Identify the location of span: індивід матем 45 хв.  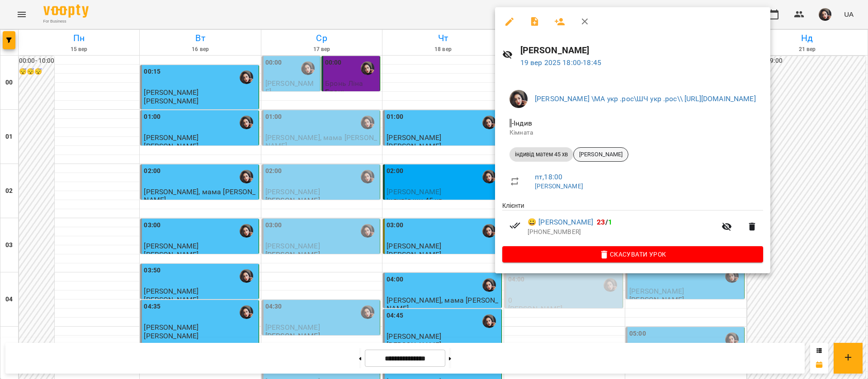
(542, 154).